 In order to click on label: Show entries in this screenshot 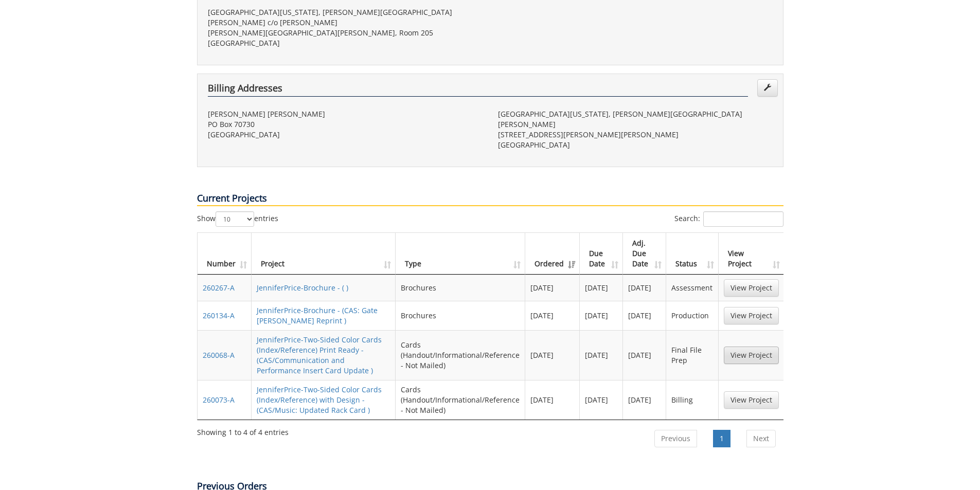, I will do `click(238, 219)`.